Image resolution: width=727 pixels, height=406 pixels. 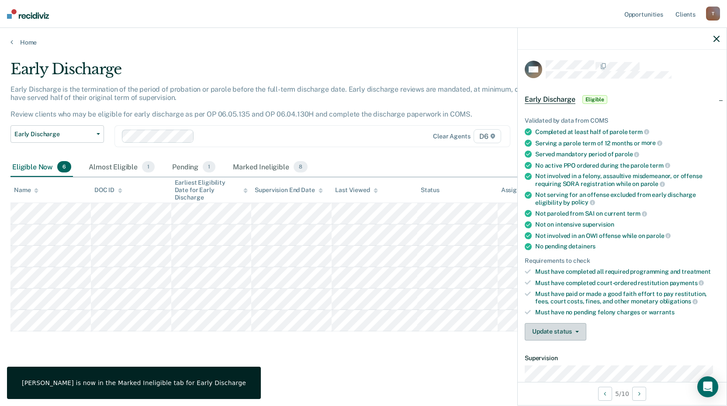 What do you see at coordinates (582, 246) in the screenshot?
I see `span: detainers` at bounding box center [582, 246].